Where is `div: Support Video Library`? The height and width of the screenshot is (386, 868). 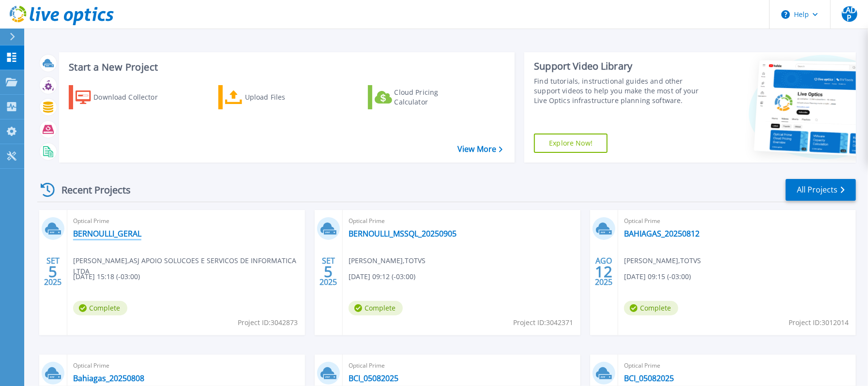 div: Support Video Library is located at coordinates (619, 66).